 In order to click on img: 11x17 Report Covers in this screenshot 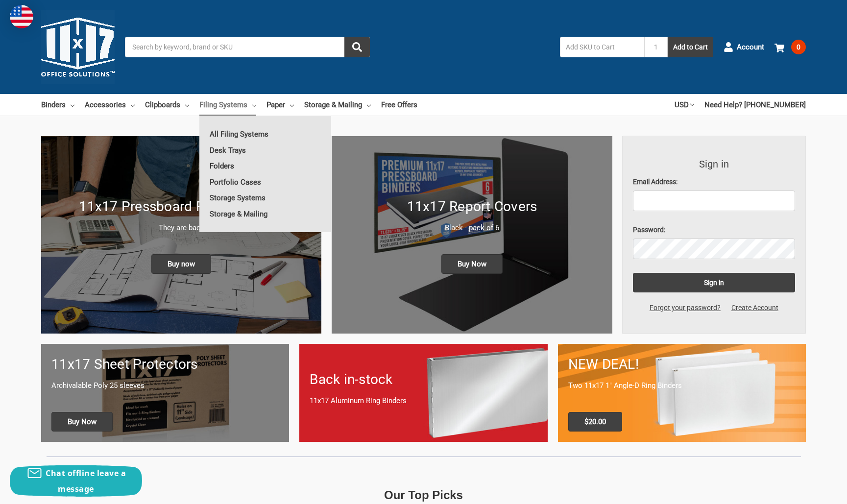, I will do `click(472, 234)`.